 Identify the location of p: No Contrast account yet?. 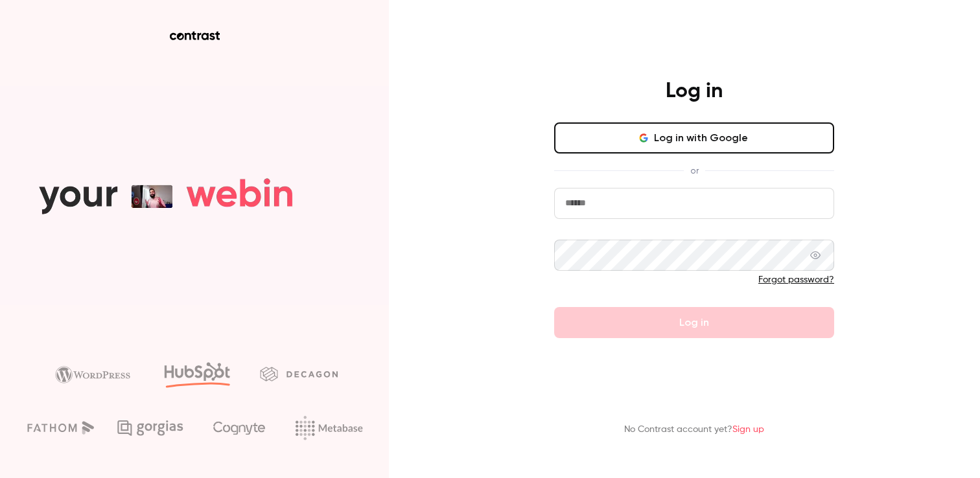
(694, 430).